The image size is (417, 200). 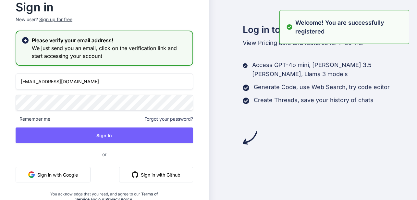 What do you see at coordinates (53, 174) in the screenshot?
I see `button: Sign in with Google` at bounding box center [53, 174].